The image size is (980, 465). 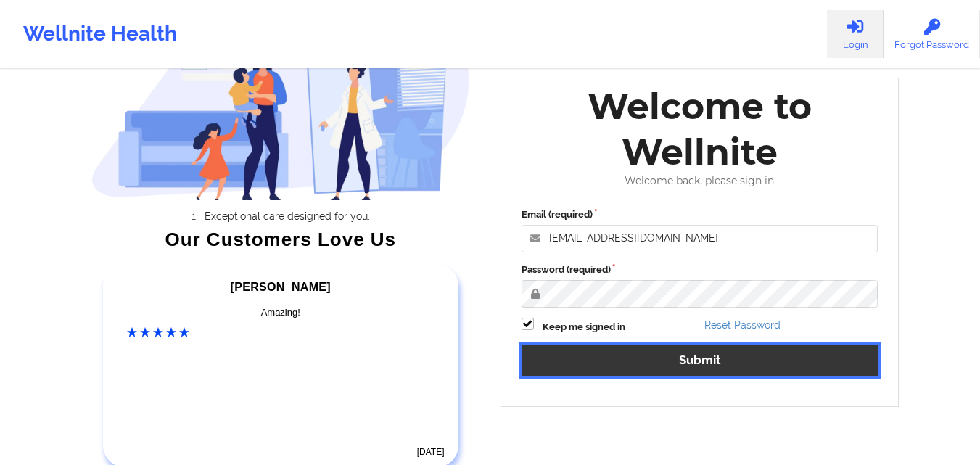 What do you see at coordinates (931, 34) in the screenshot?
I see `a: Forgot Password` at bounding box center [931, 34].